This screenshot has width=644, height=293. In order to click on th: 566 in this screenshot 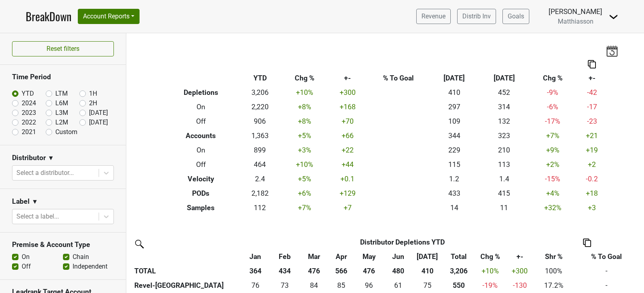, I will do `click(341, 271)`.